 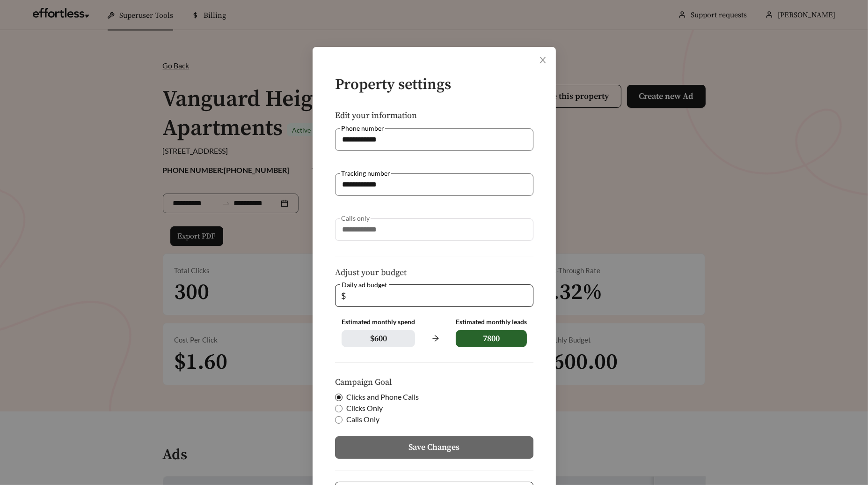 What do you see at coordinates (434, 382) in the screenshot?
I see `h5: Campaign Goal` at bounding box center [434, 382].